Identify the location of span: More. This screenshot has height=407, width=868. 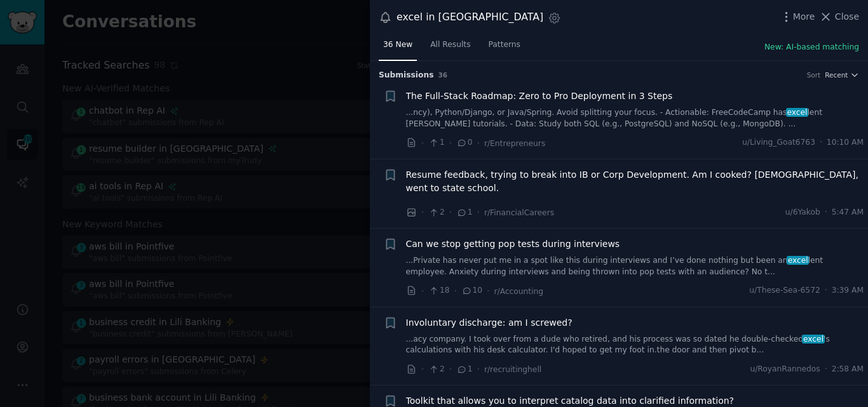
(803, 16).